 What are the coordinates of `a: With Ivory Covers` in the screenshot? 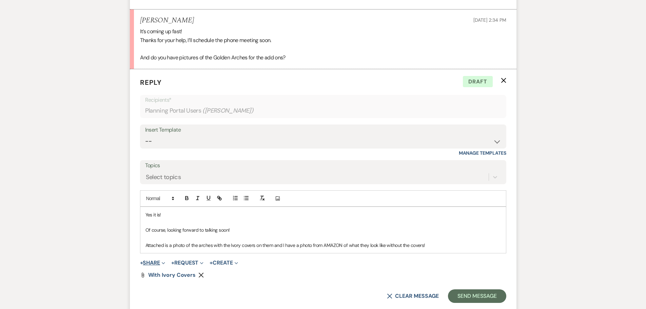 It's located at (172, 275).